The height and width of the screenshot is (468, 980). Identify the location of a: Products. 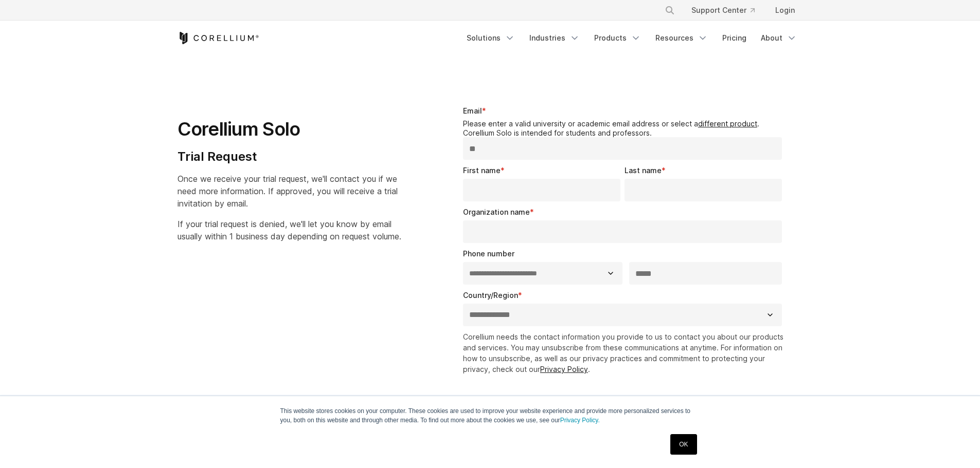
(617, 38).